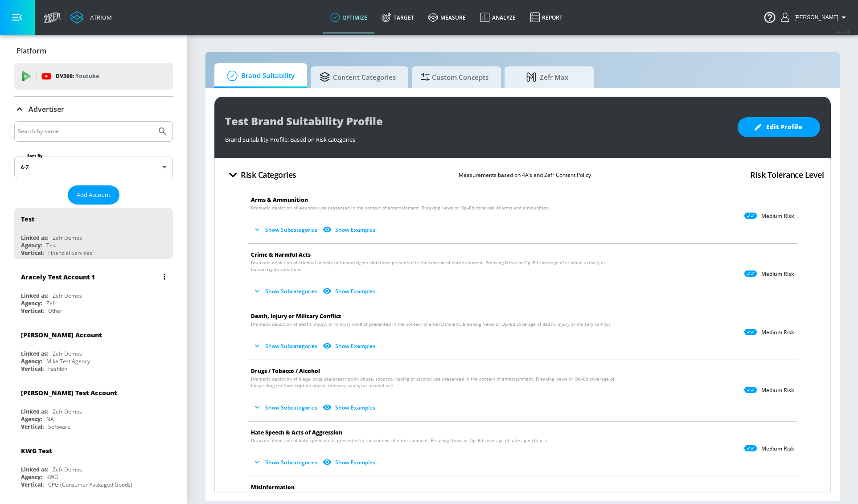  What do you see at coordinates (285, 370) in the screenshot?
I see `span: Drugs / Tobacco / Alcohol` at bounding box center [285, 370].